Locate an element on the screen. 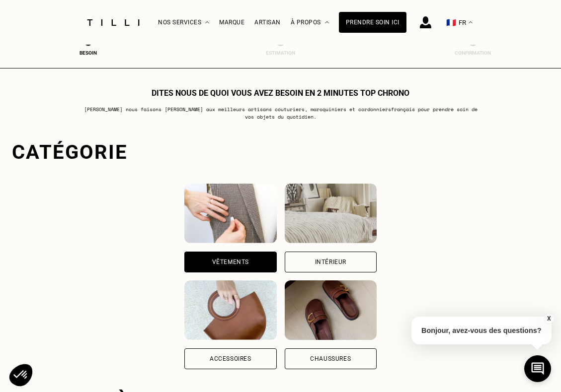 This screenshot has width=561, height=392. img: Logo du service de couturière Tilli is located at coordinates (113, 22).